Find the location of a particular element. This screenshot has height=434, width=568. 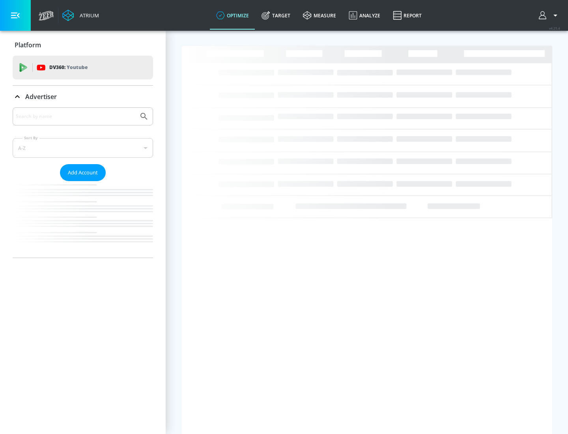

p: Advertiser is located at coordinates (41, 97).